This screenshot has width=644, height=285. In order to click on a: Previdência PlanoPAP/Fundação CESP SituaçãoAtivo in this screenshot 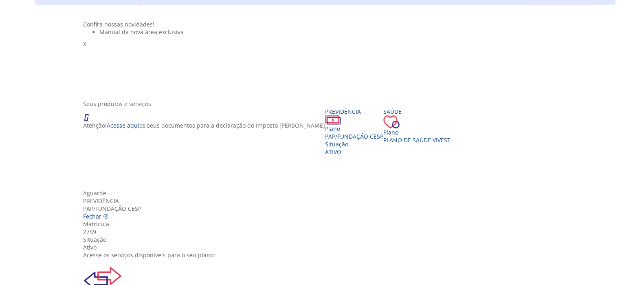, I will do `click(354, 132)`.